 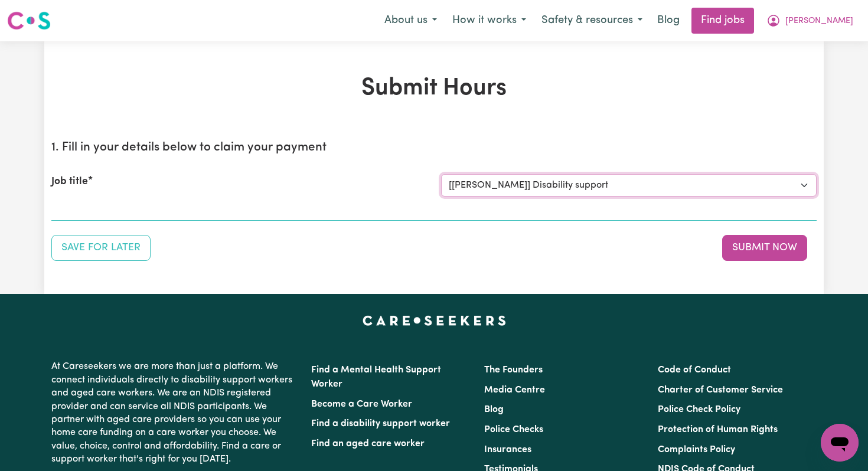 I want to click on h2: 1. Fill in your details below to claim your payment, so click(x=434, y=148).